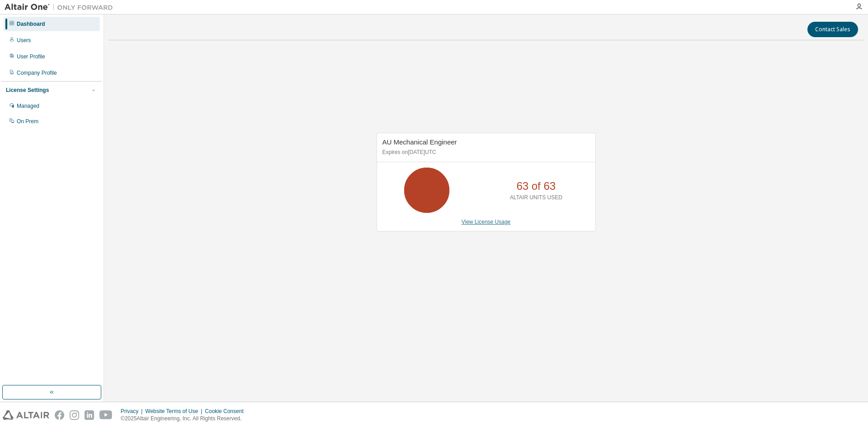  I want to click on img: linkedin.svg, so click(89, 414).